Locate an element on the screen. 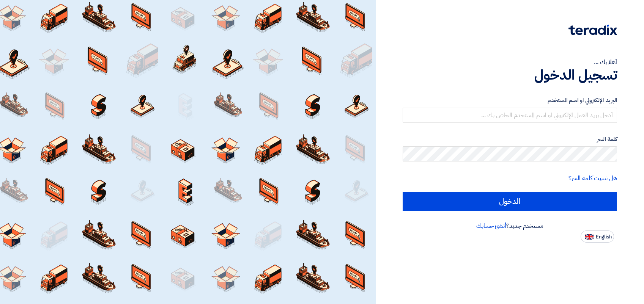 This screenshot has width=644, height=304. div: أهلا بك ... is located at coordinates (510, 62).